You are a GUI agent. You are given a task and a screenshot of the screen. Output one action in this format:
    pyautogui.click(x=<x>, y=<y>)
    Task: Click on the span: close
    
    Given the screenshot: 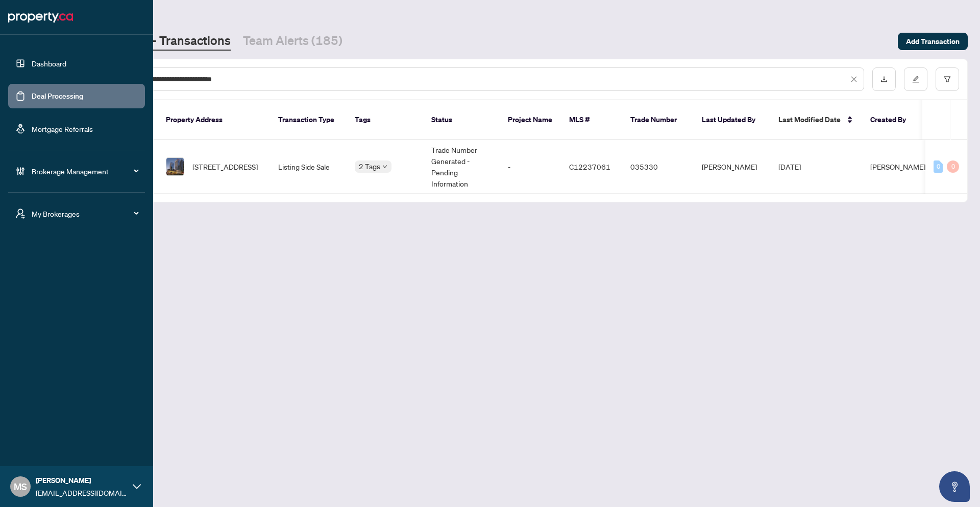 What is the action you would take?
    pyautogui.click(x=854, y=79)
    